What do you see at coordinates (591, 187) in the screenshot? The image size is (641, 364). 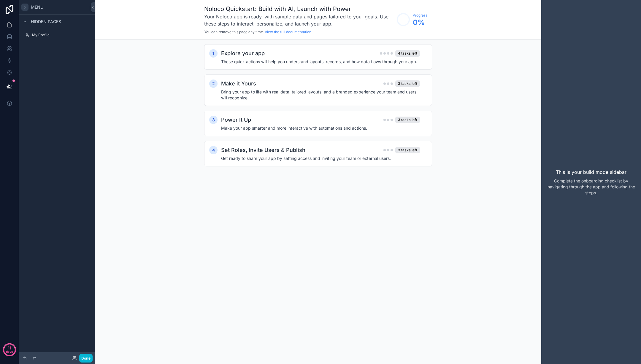 I see `p: Complete the onboarding checklist by navigating through the app and following the steps.` at bounding box center [591, 187].